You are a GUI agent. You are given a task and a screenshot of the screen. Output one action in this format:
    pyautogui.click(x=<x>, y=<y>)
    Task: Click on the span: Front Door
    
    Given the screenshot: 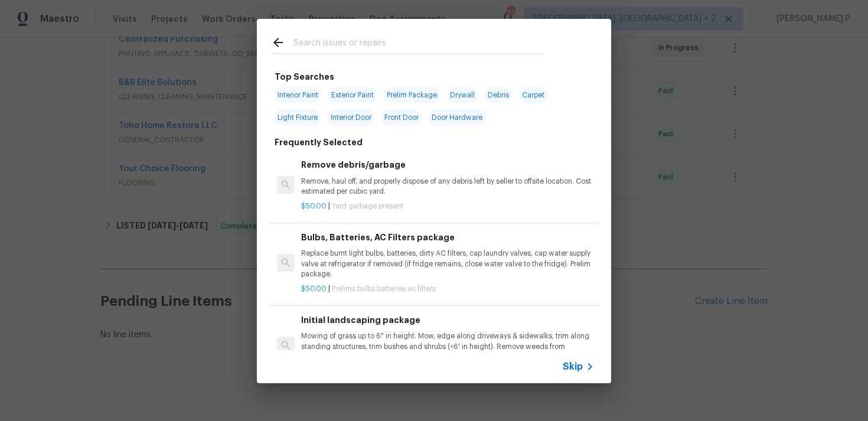 What is the action you would take?
    pyautogui.click(x=402, y=117)
    